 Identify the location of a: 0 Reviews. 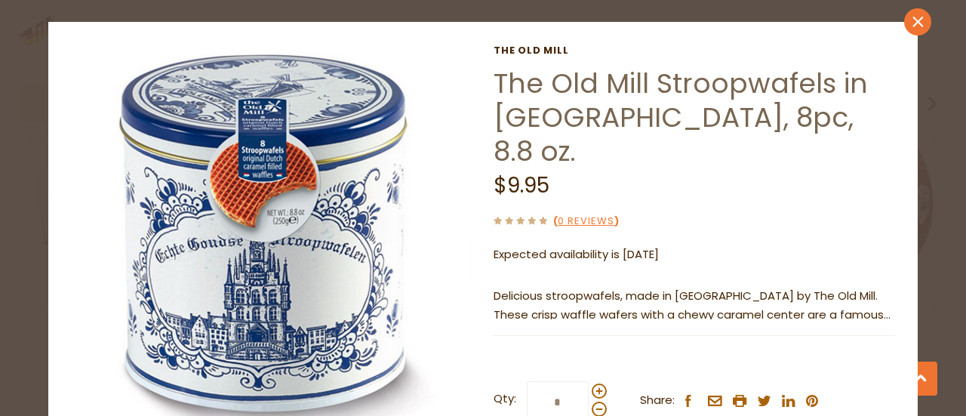
(585, 221).